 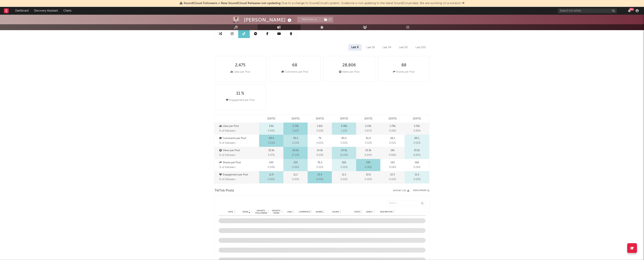 What do you see at coordinates (417, 155) in the screenshot?
I see `span: 8.89 %` at bounding box center [417, 155].